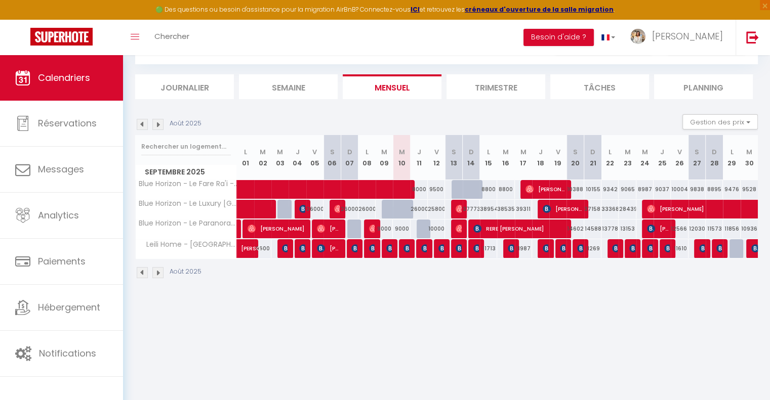 This screenshot has width=770, height=400. I want to click on a: Chercher, so click(172, 37).